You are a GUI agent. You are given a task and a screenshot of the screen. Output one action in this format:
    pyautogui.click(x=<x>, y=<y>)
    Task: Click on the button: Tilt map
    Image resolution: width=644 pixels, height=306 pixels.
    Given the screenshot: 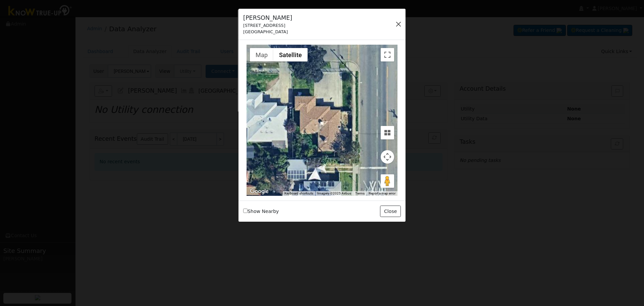 What is the action you would take?
    pyautogui.click(x=387, y=133)
    